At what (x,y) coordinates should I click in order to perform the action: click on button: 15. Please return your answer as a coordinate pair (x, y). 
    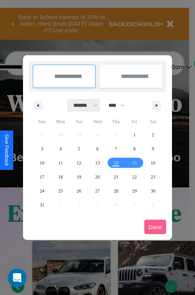
    Looking at the image, I should click on (134, 163).